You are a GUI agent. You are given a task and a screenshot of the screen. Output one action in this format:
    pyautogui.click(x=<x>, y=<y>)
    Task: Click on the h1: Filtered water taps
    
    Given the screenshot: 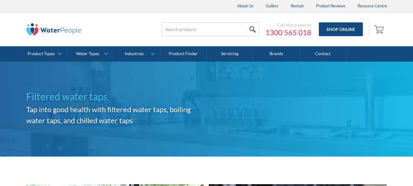 What is the action you would take?
    pyautogui.click(x=117, y=96)
    